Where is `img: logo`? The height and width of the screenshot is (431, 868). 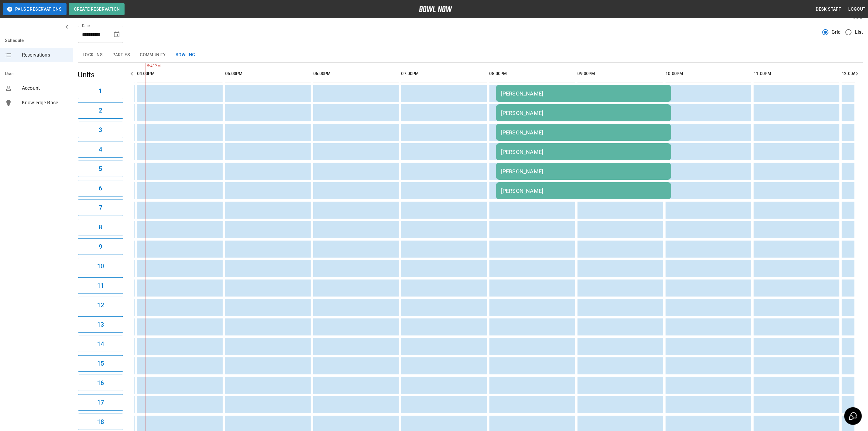 img: logo is located at coordinates (436, 9).